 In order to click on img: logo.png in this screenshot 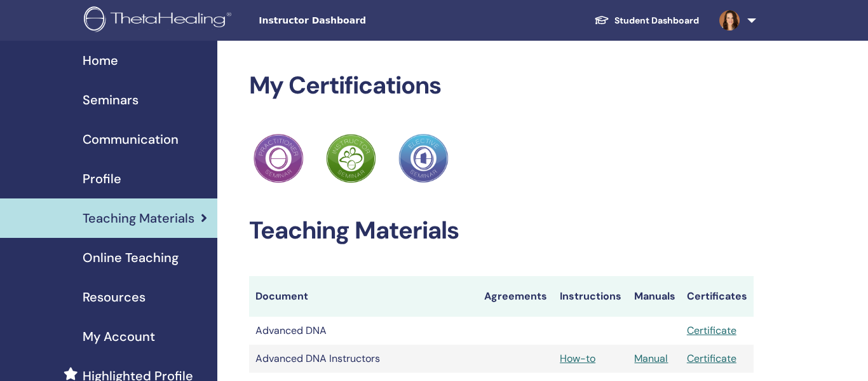, I will do `click(160, 20)`.